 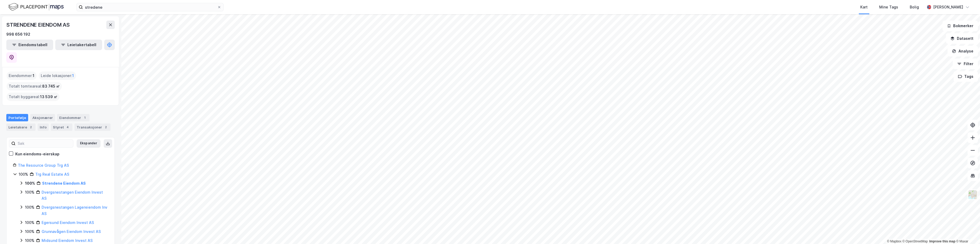 What do you see at coordinates (74, 210) in the screenshot?
I see `a: Dvergsnestangen Lagereiendom Inv AS` at bounding box center [74, 210].